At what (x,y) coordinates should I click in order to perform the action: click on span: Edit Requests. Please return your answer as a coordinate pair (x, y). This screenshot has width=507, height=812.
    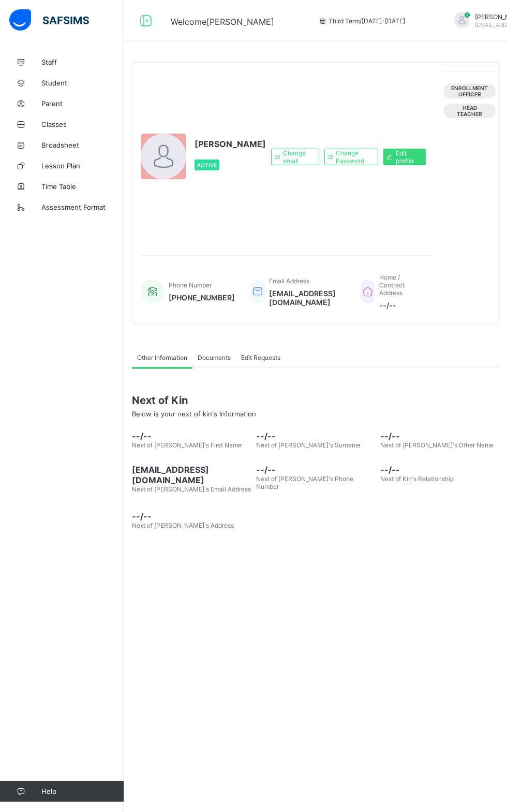
    Looking at the image, I should click on (261, 357).